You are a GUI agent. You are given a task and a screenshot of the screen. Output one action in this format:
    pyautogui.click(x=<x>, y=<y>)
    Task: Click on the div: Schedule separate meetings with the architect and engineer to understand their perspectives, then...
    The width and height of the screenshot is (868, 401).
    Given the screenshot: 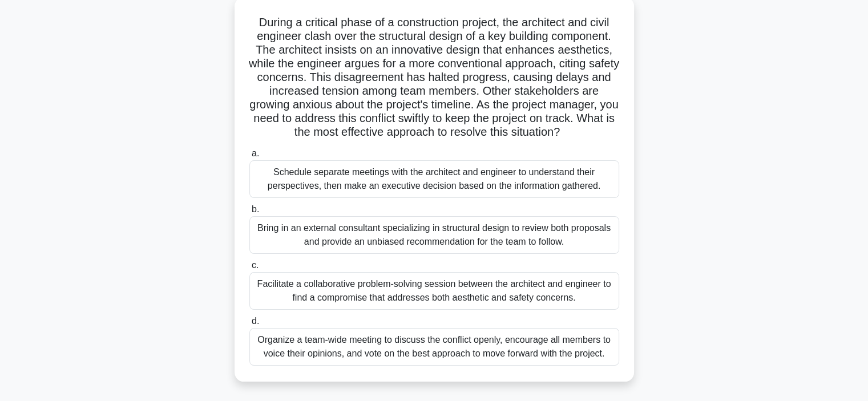 What is the action you would take?
    pyautogui.click(x=435, y=179)
    